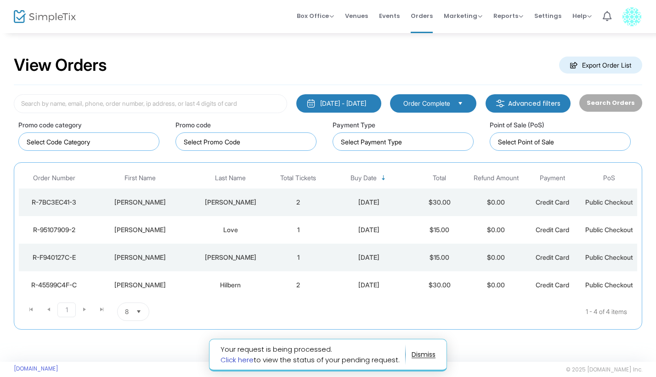 The image size is (656, 377). I want to click on span: Box Office, so click(315, 16).